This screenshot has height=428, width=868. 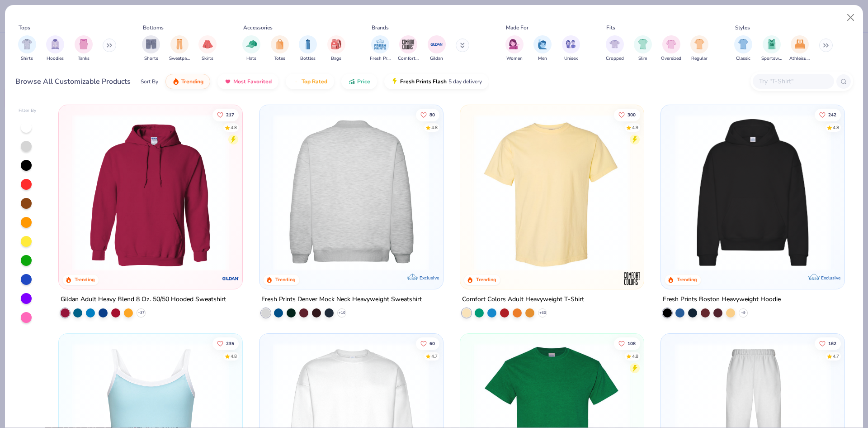 What do you see at coordinates (73, 82) in the screenshot?
I see `div: Browse All Customizable Products` at bounding box center [73, 82].